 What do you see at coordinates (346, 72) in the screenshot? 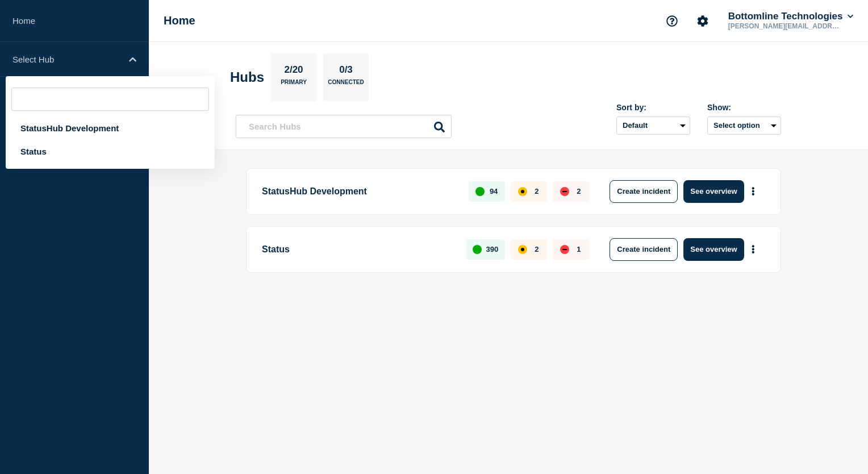
I see `p: 0/3` at bounding box center [346, 72].